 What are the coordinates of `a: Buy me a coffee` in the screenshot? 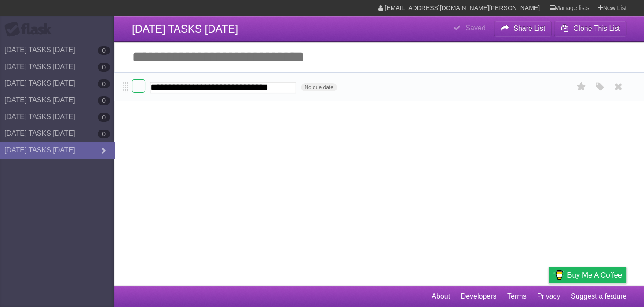 It's located at (587, 275).